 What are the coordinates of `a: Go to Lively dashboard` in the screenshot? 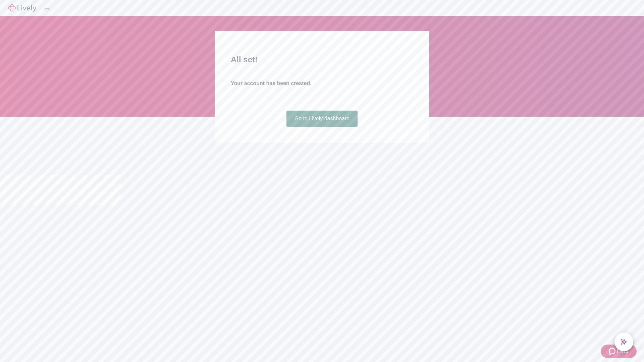 It's located at (322, 118).